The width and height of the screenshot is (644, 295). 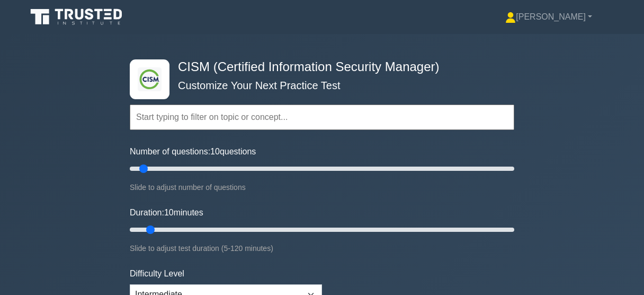 I want to click on input: Start typing to filter on topic or concept..., so click(x=322, y=117).